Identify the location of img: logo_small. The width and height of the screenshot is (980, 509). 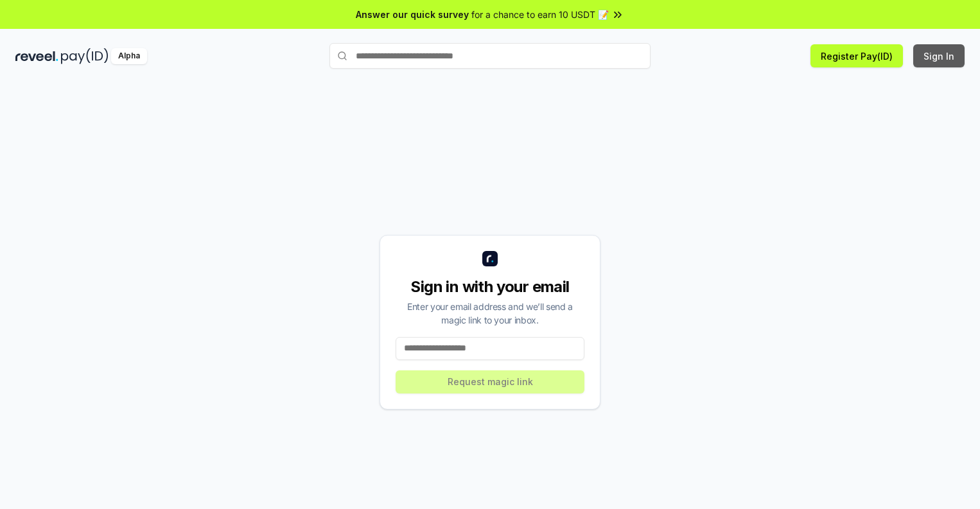
(490, 259).